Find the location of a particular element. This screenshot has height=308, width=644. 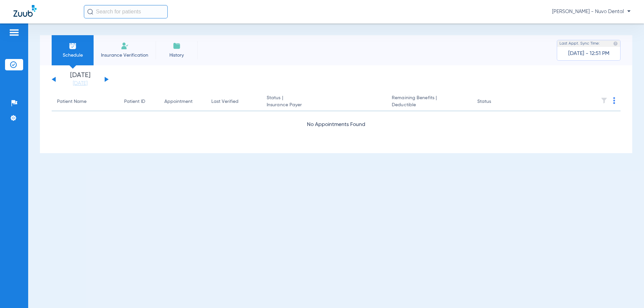

img: last sync help info is located at coordinates (615, 43).